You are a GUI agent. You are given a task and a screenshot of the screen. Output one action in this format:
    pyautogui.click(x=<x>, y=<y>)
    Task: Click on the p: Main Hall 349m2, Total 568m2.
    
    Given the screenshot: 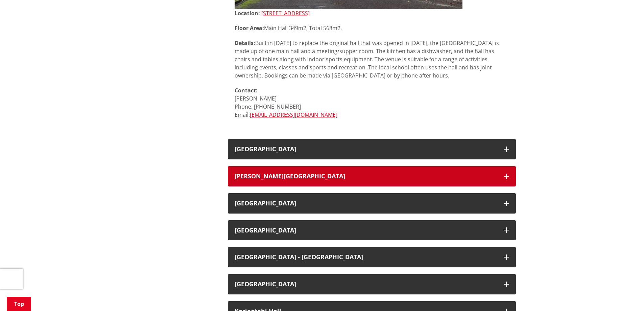 What is the action you would take?
    pyautogui.click(x=372, y=28)
    